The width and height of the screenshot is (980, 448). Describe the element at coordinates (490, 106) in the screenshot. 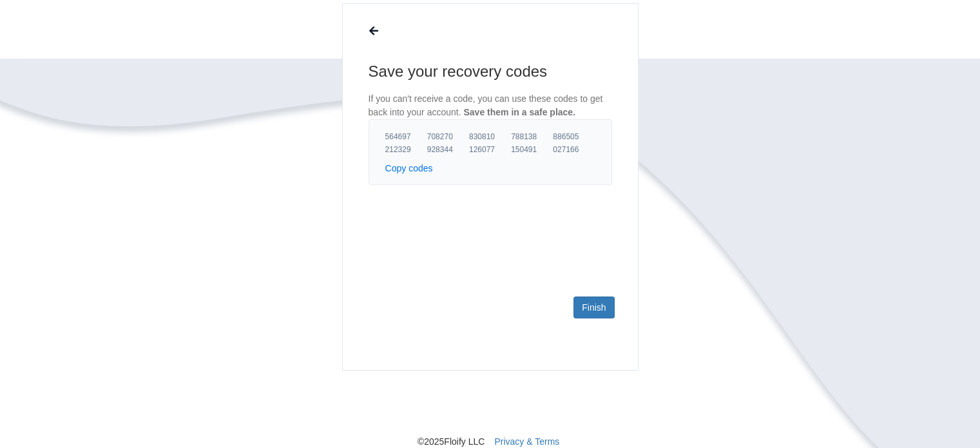

I see `p: If you can't receive a code, you can use these codes to get back into your account.` at that location.